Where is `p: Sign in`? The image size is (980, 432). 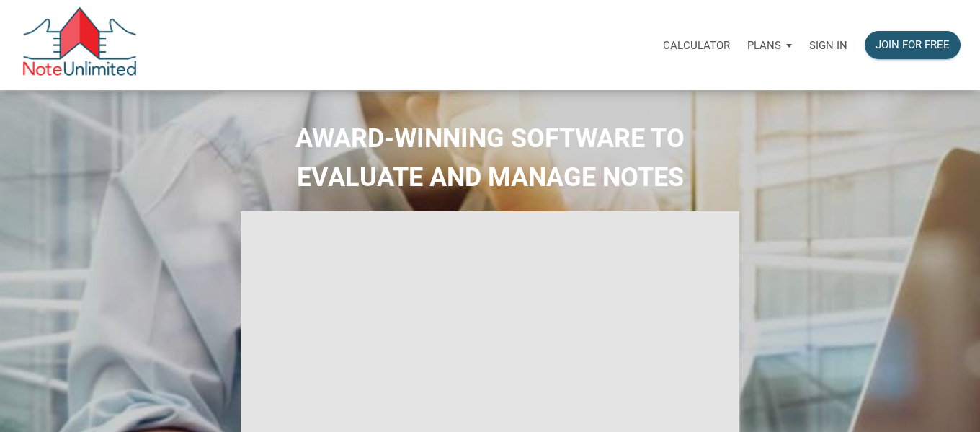
p: Sign in is located at coordinates (828, 46).